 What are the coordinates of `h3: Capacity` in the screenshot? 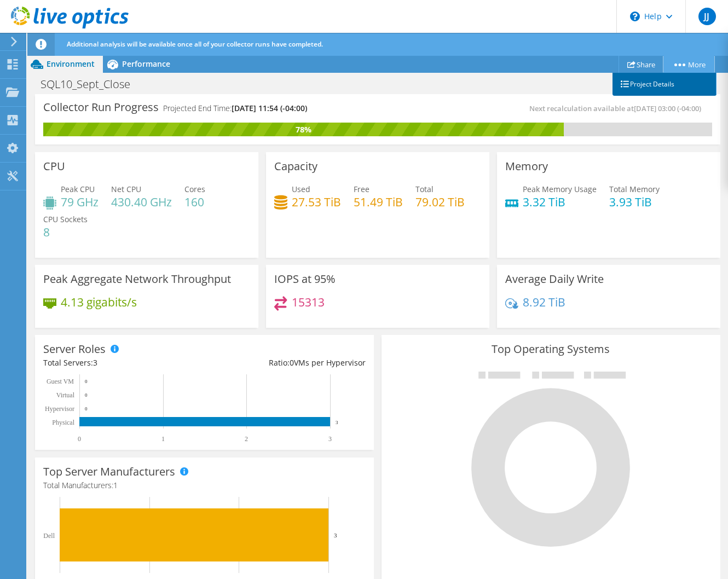 It's located at (295, 167).